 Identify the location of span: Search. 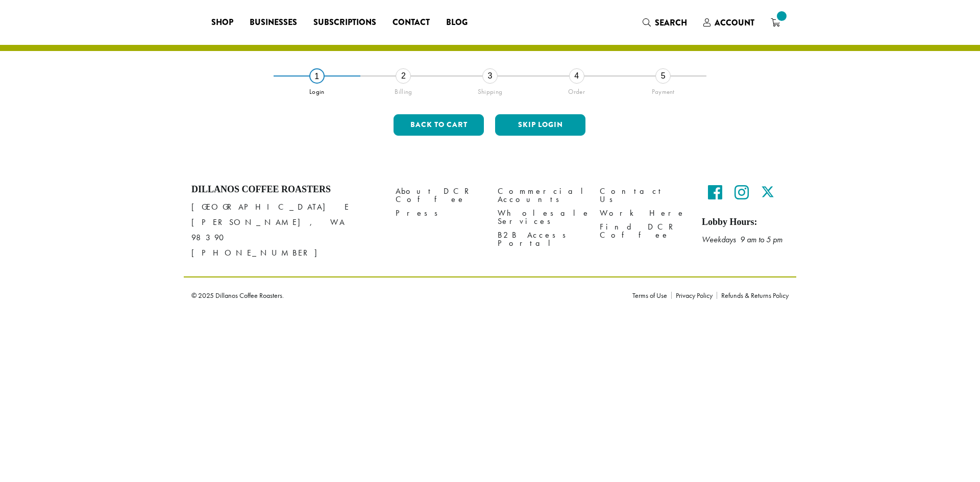
(671, 22).